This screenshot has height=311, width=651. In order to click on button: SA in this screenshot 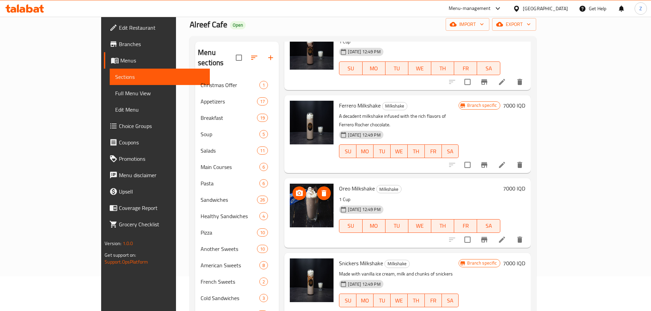, I will do `click(489, 68)`.